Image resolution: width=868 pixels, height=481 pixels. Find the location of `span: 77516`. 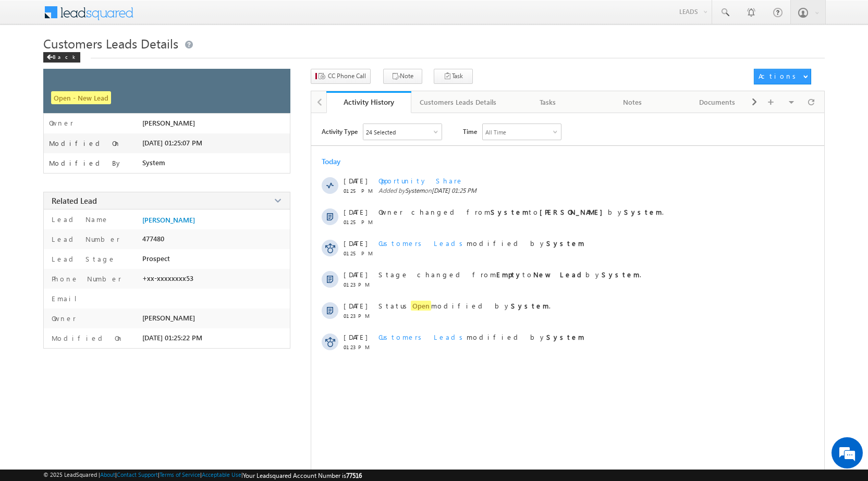

span: 77516 is located at coordinates (354, 476).